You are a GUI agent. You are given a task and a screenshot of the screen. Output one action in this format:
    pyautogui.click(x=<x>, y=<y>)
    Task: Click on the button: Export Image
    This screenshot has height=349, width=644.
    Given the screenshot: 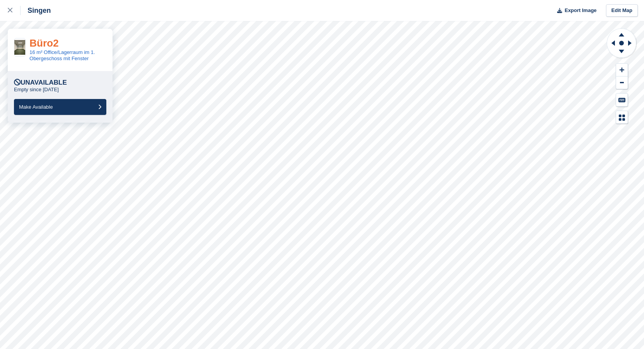 What is the action you would take?
    pyautogui.click(x=574, y=10)
    